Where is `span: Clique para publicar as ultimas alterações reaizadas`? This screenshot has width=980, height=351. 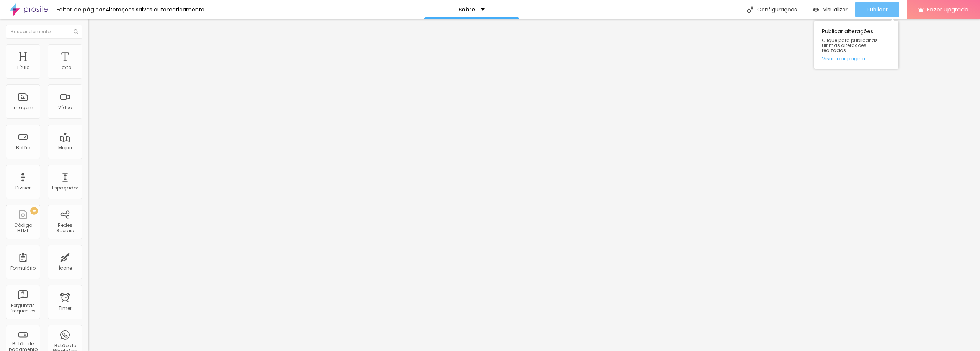
span: Clique para publicar as ultimas alterações reaizadas is located at coordinates (856, 46).